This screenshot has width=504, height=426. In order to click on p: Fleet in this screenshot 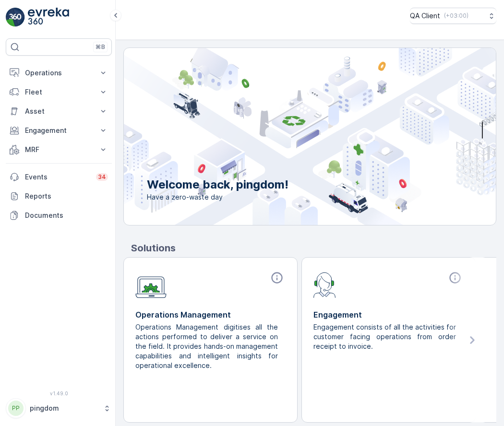, I will do `click(58, 93)`.